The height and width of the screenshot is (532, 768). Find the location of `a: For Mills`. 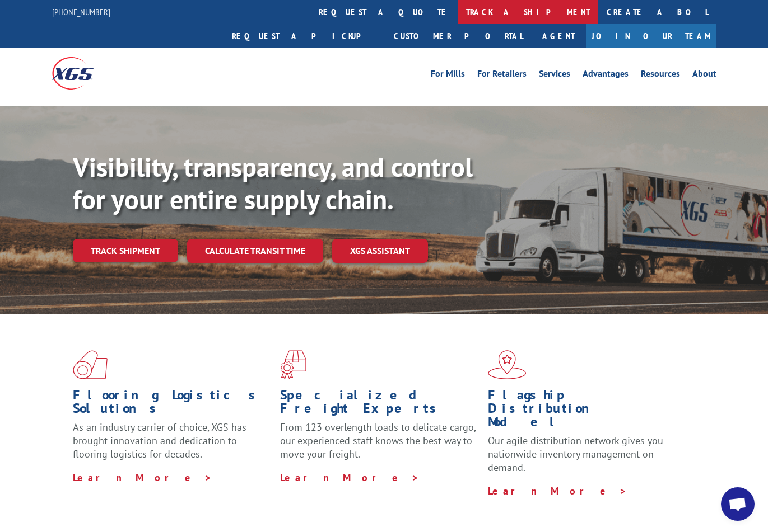

a: For Mills is located at coordinates (448, 76).